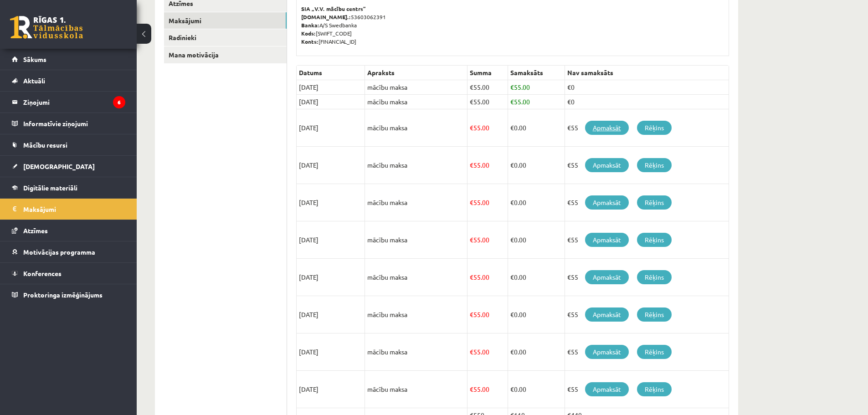 Image resolution: width=868 pixels, height=415 pixels. I want to click on a: Informatīvie ziņojumi, so click(68, 124).